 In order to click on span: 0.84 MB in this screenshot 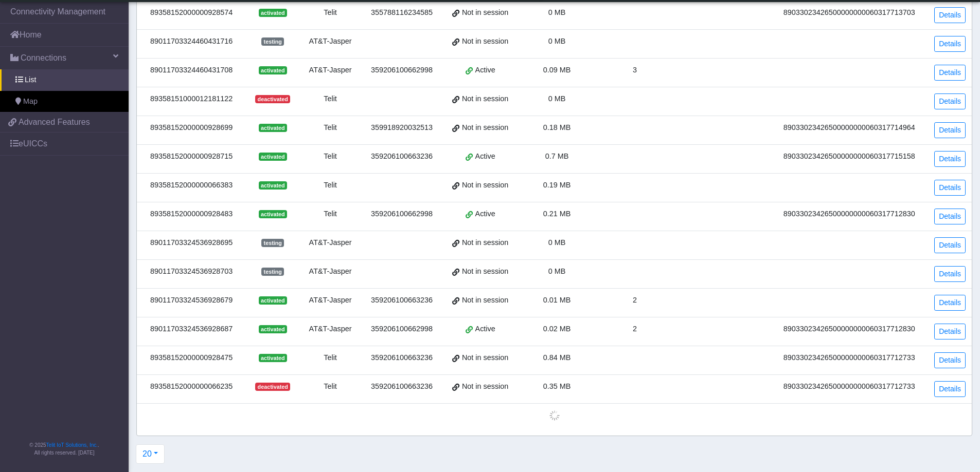, I will do `click(557, 358)`.